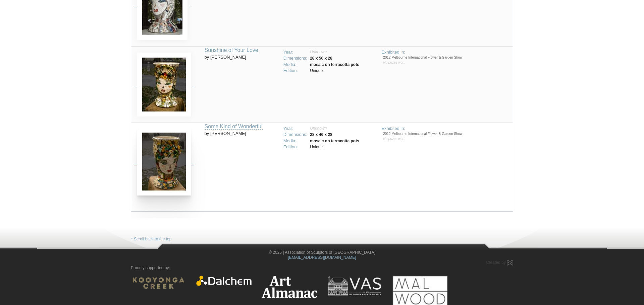 This screenshot has width=644, height=305. Describe the element at coordinates (150, 239) in the screenshot. I see `a: ↑ Scroll back to the top` at that location.